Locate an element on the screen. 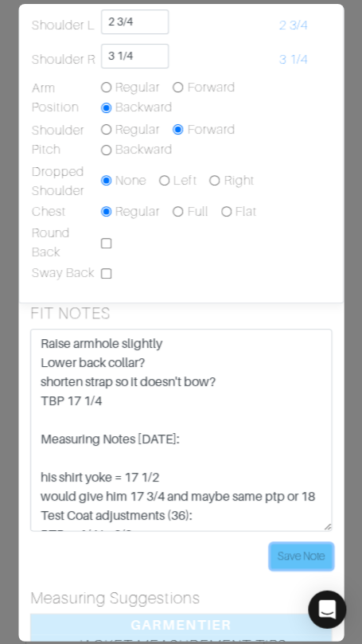 Image resolution: width=362 pixels, height=644 pixels. td: Chest is located at coordinates (65, 213).